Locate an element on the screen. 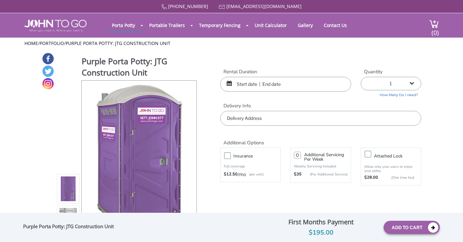 This screenshot has width=463, height=242. h3: Insurance is located at coordinates (259, 156).